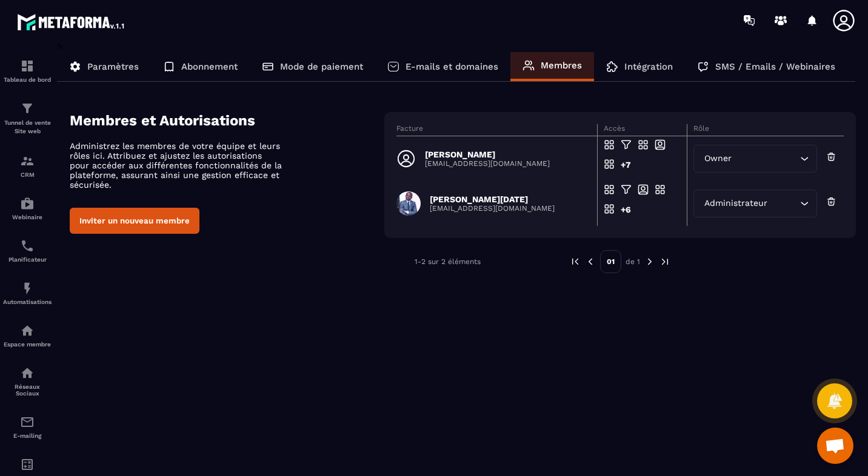  What do you see at coordinates (497, 130) in the screenshot?
I see `th: Facture` at bounding box center [497, 130].